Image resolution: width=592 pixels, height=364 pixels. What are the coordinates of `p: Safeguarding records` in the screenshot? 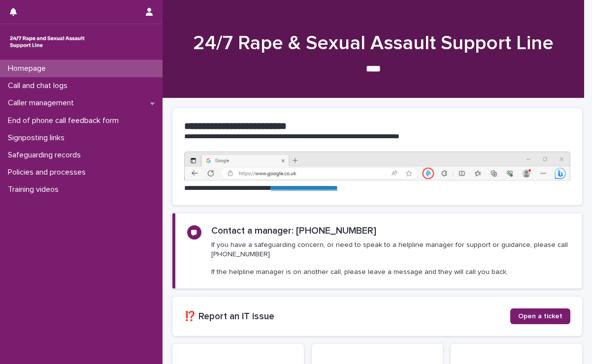 It's located at (46, 155).